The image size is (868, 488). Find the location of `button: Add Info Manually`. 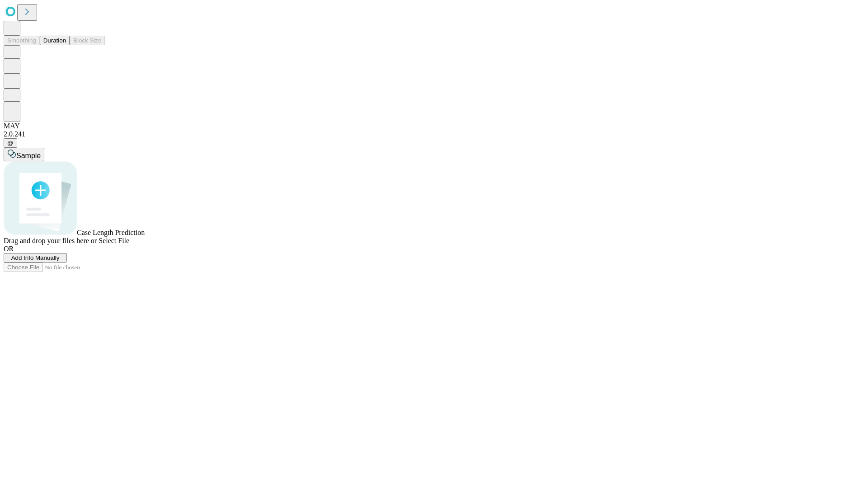

button: Add Info Manually is located at coordinates (35, 258).